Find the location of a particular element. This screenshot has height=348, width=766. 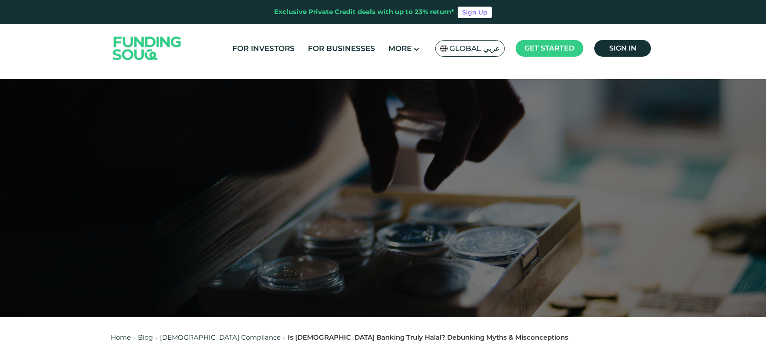

span: More is located at coordinates (400, 48).